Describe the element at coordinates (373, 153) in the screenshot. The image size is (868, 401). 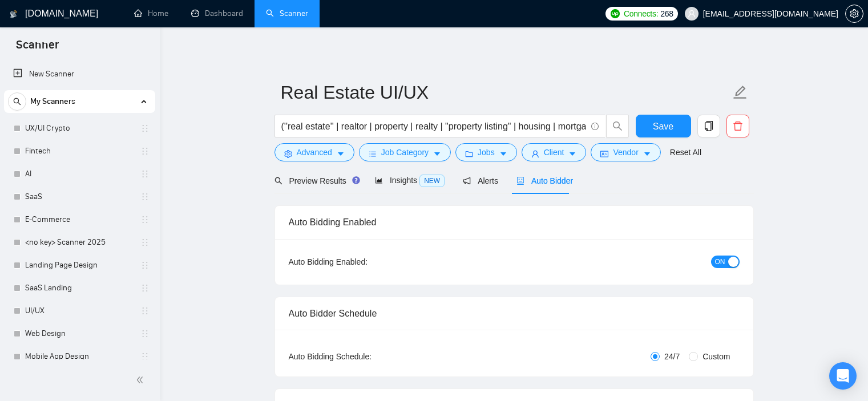
I see `span: bars` at that location.